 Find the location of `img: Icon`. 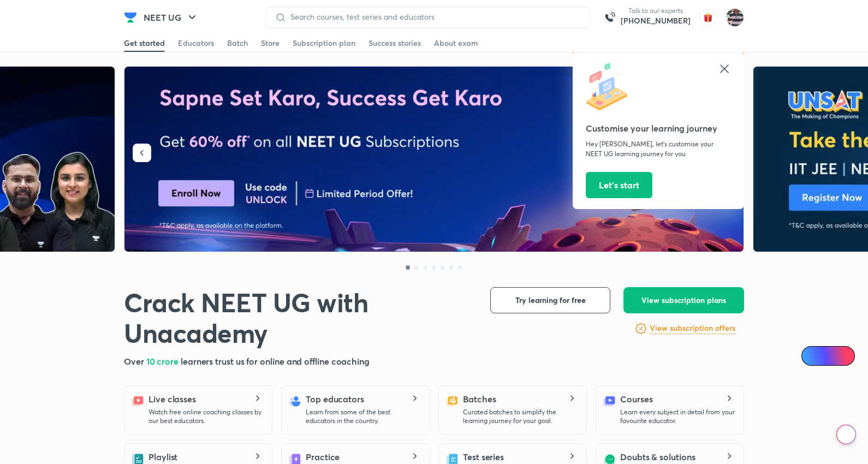

img: Icon is located at coordinates (813, 356).